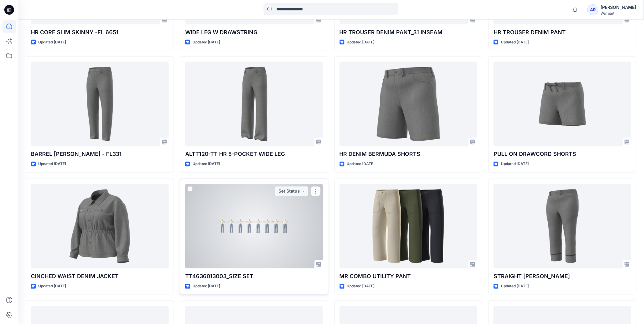 The width and height of the screenshot is (644, 324). Describe the element at coordinates (99, 104) in the screenshot. I see `a: BARREL JEAN - FL331` at that location.